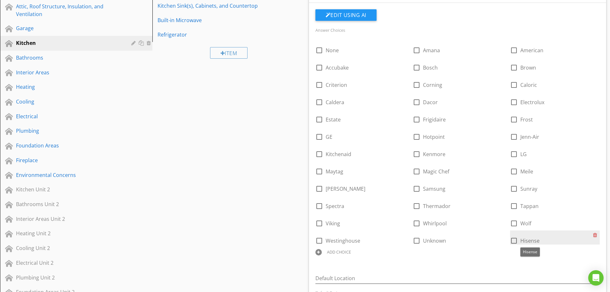 The image size is (610, 292). I want to click on span: Hotpoint, so click(434, 137).